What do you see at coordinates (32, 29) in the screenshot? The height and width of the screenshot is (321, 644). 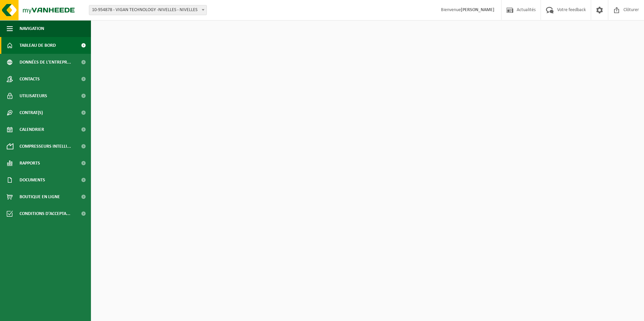 I see `span: Navigation` at bounding box center [32, 29].